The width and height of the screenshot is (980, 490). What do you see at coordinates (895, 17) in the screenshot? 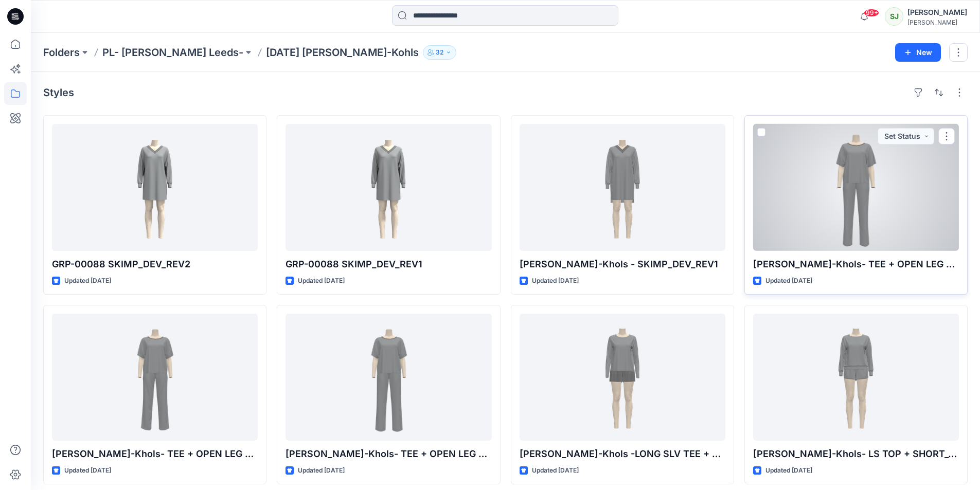
I see `div: SJ` at bounding box center [895, 17].